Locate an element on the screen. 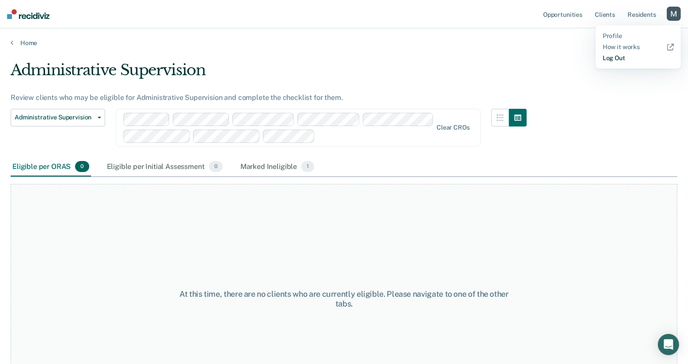  div: Administrative Supervision is located at coordinates (269, 73).